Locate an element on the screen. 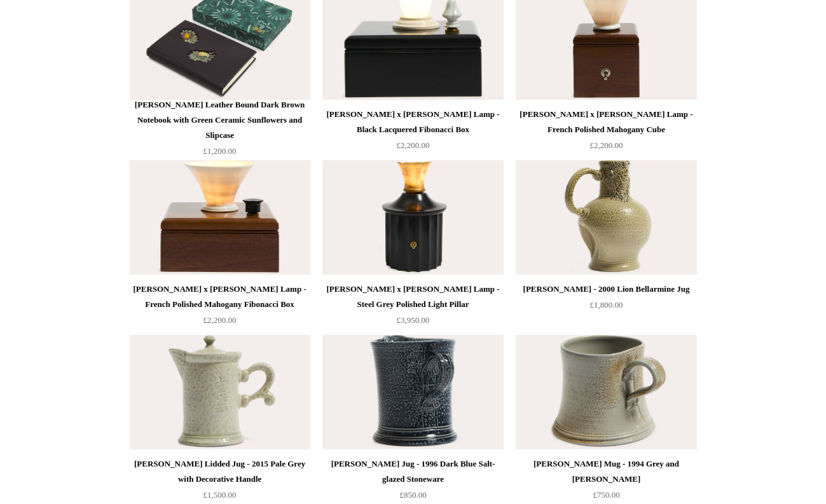 The width and height of the screenshot is (826, 504). img: Steve Harrison Jug - 1996 Dark Blue Salt-glazed Stoneware is located at coordinates (413, 392).